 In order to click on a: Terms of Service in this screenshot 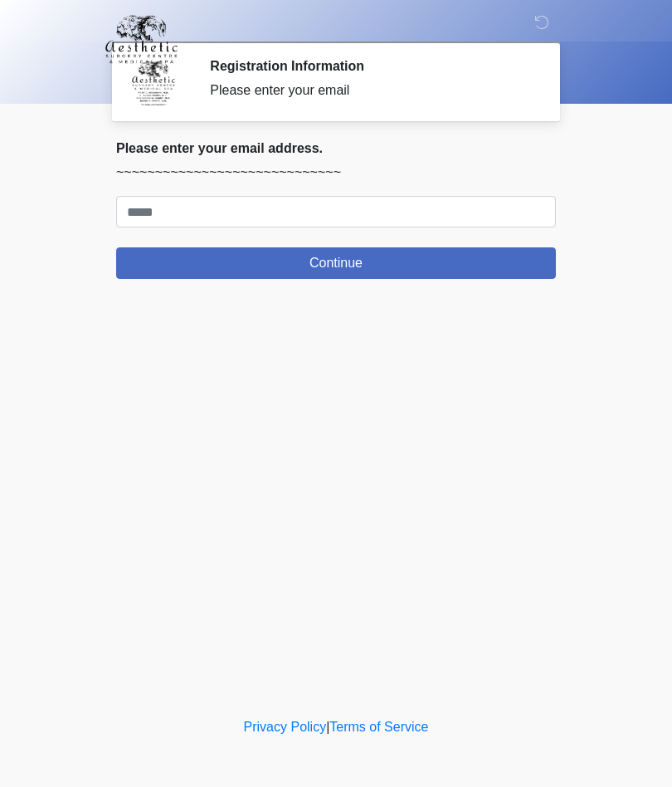, I will do `click(378, 726)`.